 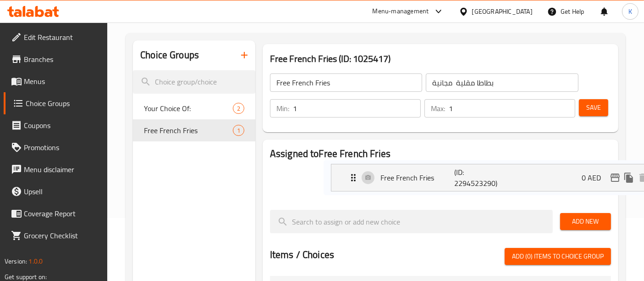 What do you see at coordinates (283, 108) in the screenshot?
I see `p: Min:` at bounding box center [283, 108].